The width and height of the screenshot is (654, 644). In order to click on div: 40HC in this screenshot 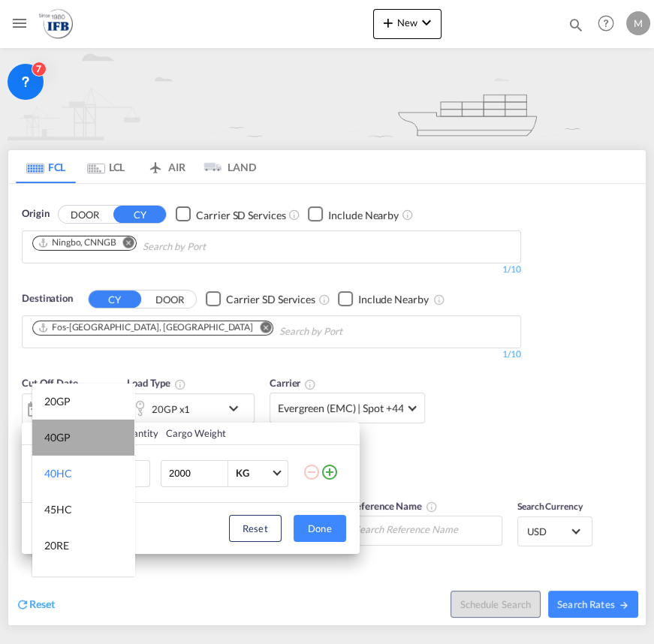, I will do `click(58, 474)`.